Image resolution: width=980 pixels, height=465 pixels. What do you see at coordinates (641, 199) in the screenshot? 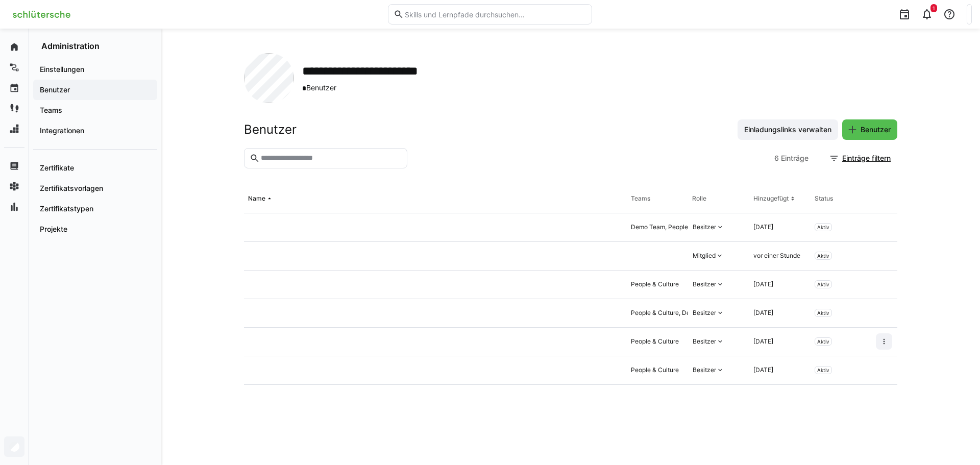
I see `div: Teams` at bounding box center [641, 199].